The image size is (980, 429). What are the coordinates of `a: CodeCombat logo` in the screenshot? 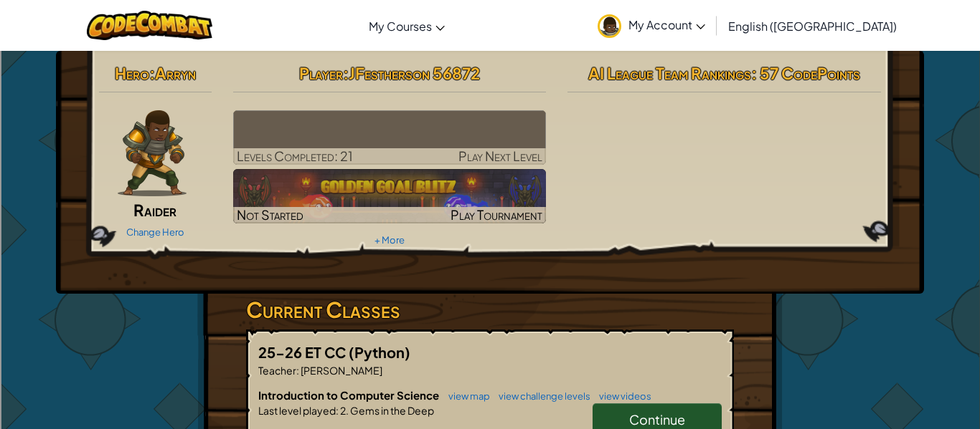 It's located at (149, 25).